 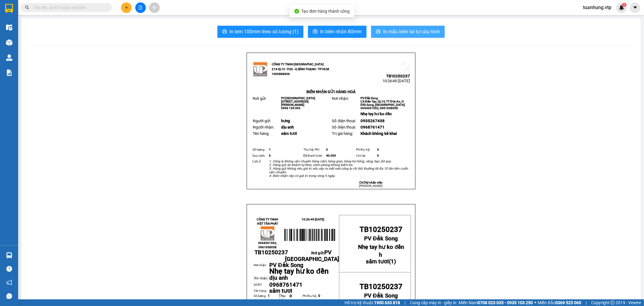 What do you see at coordinates (126, 8) in the screenshot?
I see `button: plus` at bounding box center [126, 8].